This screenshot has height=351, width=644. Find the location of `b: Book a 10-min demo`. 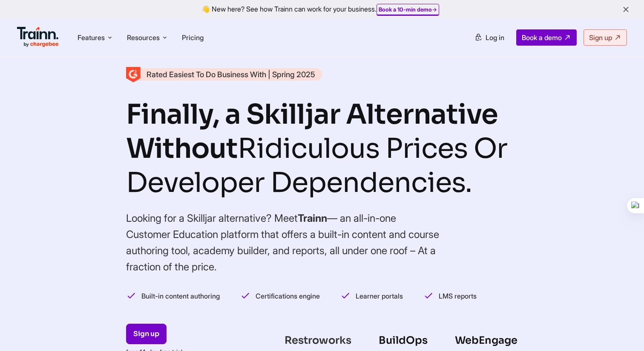

b: Book a 10-min demo is located at coordinates (405, 10).